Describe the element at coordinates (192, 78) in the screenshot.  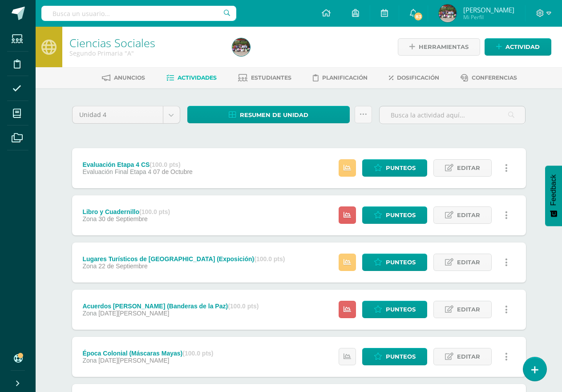
I see `a: Actividades` at that location.